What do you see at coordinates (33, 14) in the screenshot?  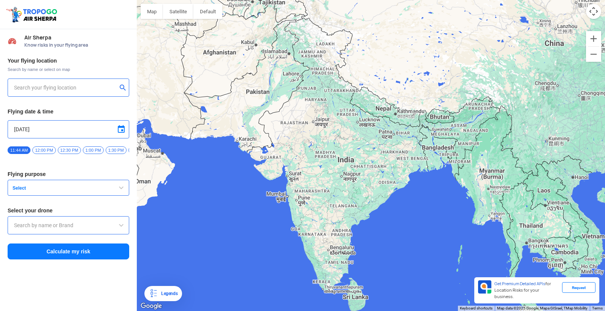 I see `img: ic_tgdronemaps.svg` at bounding box center [33, 14].